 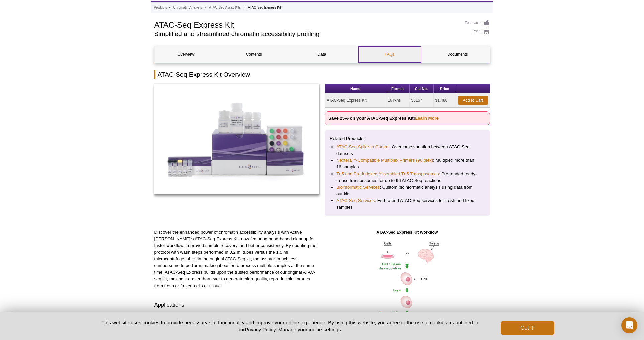 I want to click on li: : Custom bioinformatic analysis using data from our kits, so click(x=407, y=191).